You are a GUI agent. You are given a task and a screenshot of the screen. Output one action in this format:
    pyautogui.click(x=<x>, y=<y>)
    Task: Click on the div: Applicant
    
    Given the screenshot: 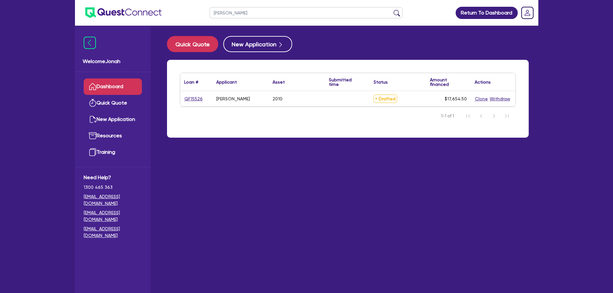 What is the action you would take?
    pyautogui.click(x=226, y=82)
    